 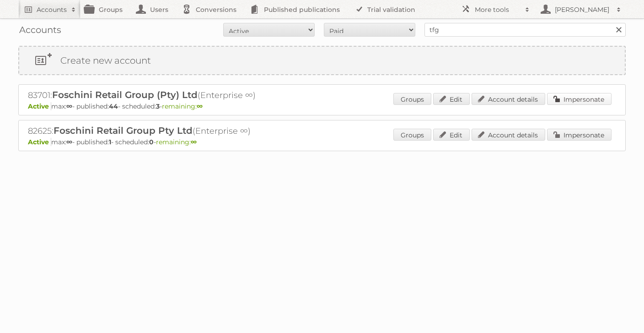 What do you see at coordinates (188, 95) in the screenshot?
I see `h2: 83701: (Enterprise ∞)` at bounding box center [188, 95].